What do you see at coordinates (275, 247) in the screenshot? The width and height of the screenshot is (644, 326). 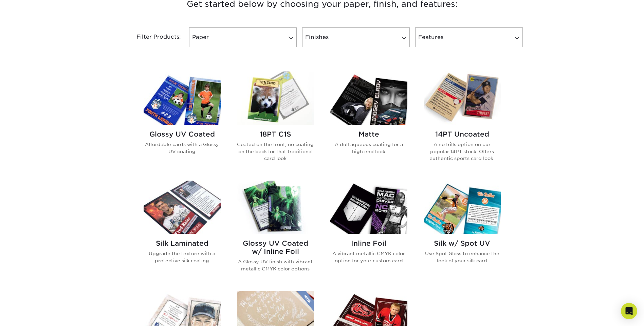 I see `h2: Glossy UV Coated w/ Inline Foil` at bounding box center [275, 247].